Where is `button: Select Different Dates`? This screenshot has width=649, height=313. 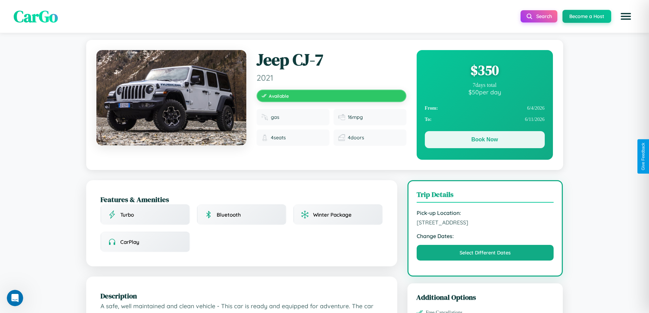
button: Select Different Dates is located at coordinates (485, 253).